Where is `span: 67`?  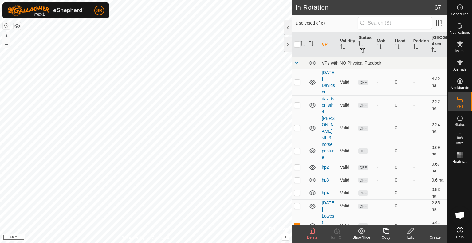 span: 67 is located at coordinates (438, 7).